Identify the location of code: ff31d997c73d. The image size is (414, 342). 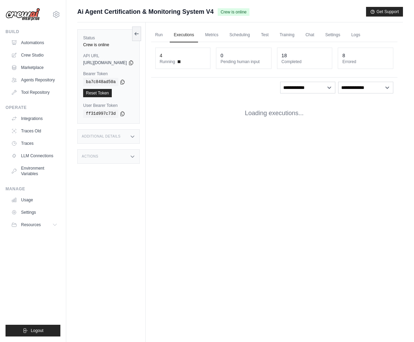
(101, 114).